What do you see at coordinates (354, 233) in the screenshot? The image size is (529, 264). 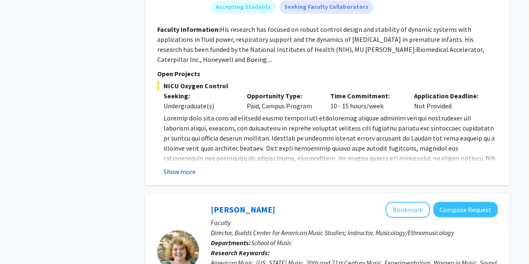 I see `p: Director, Budds Center for American Music Studies; Instructor, Musicology/Ethnomusicology` at bounding box center [354, 233].